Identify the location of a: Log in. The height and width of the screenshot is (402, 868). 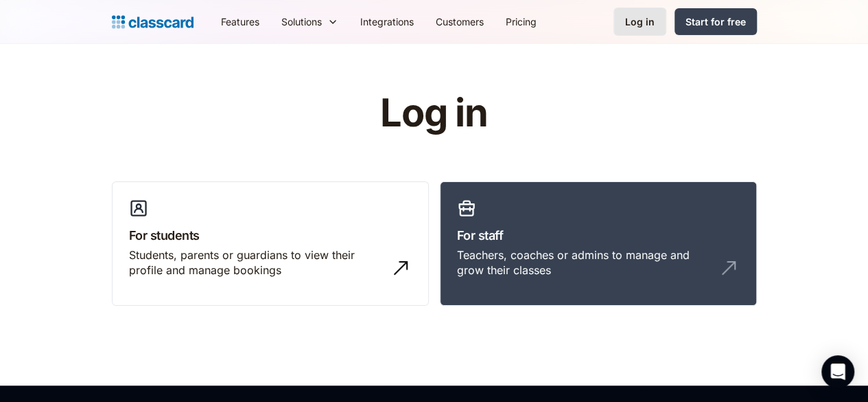
(639, 21).